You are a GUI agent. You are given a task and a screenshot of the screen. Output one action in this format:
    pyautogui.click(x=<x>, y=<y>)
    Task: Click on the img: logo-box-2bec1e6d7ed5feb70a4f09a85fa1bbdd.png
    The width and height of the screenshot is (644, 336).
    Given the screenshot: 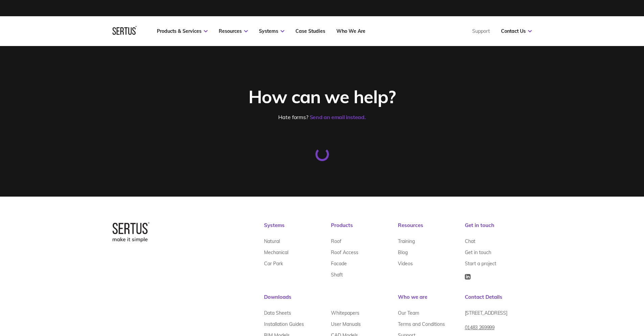 What is the action you would take?
    pyautogui.click(x=131, y=232)
    